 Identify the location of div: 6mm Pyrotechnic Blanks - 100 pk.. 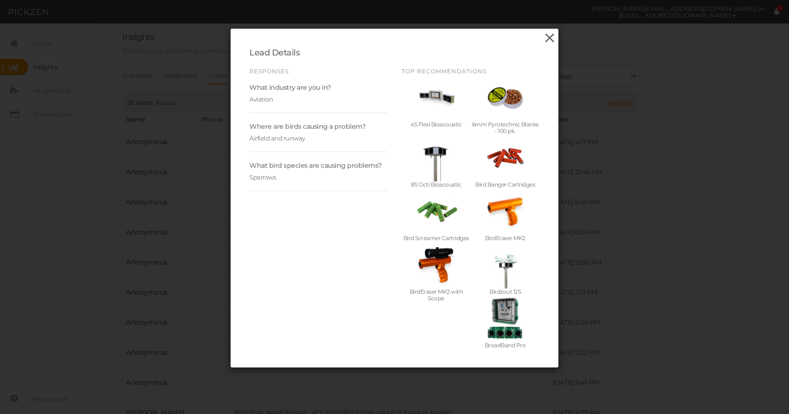
(505, 128).